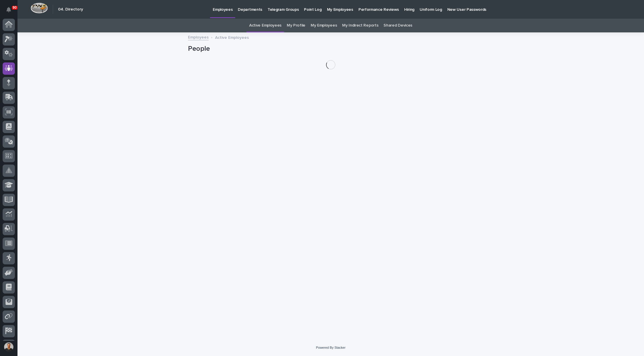 The width and height of the screenshot is (644, 356). I want to click on button: Notifications, so click(9, 10).